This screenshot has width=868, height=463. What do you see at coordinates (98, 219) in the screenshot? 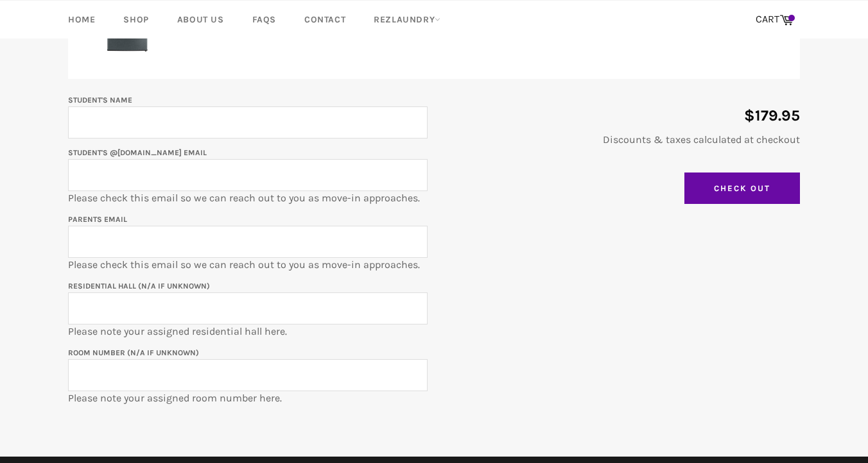
I see `label: Parents email` at bounding box center [98, 219].